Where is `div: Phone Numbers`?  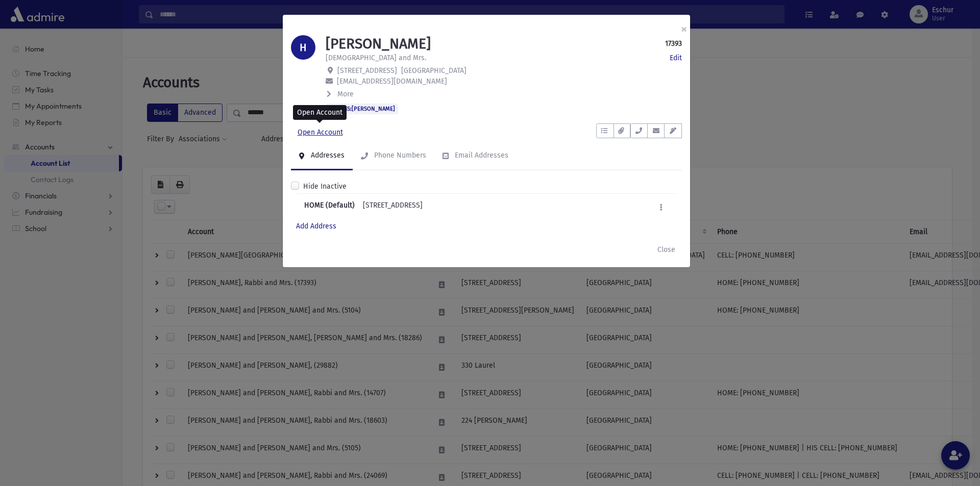 div: Phone Numbers is located at coordinates (399, 155).